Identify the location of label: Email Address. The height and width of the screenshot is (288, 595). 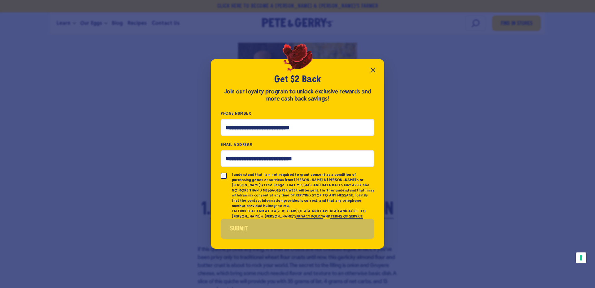
(297, 145).